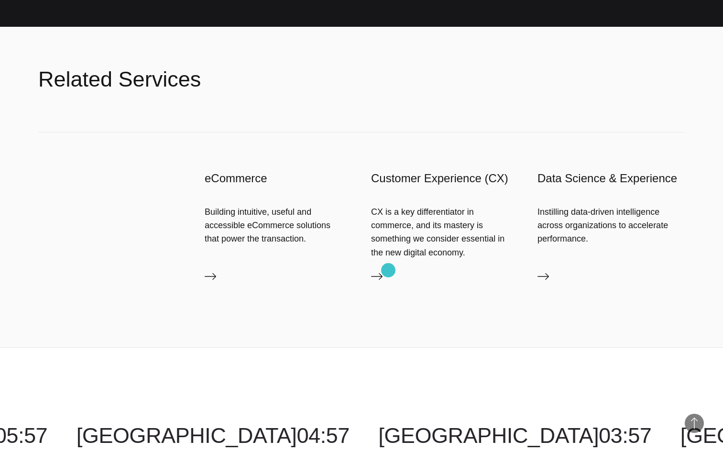  What do you see at coordinates (445, 178) in the screenshot?
I see `h3: Customer Experience (CX)` at bounding box center [445, 178].